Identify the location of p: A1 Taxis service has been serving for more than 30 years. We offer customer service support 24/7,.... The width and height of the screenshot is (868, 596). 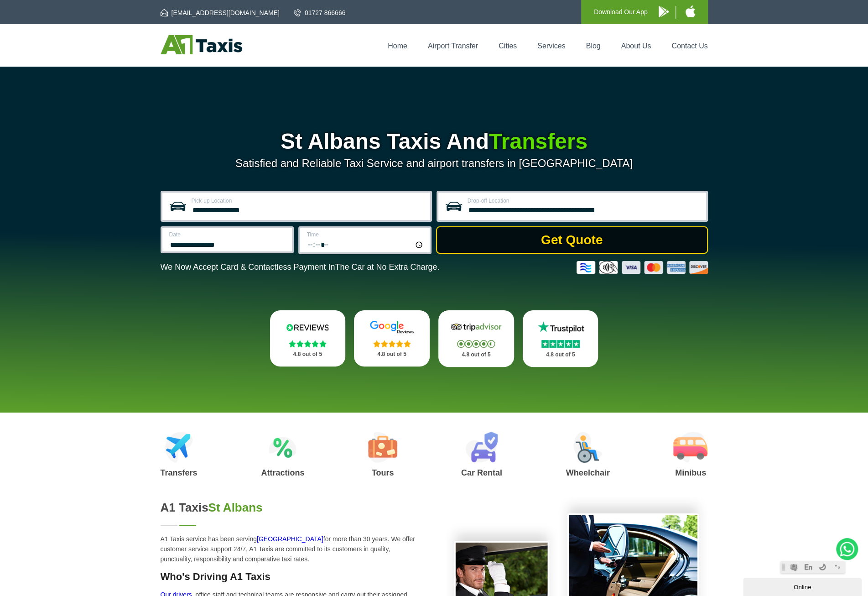
(292, 549).